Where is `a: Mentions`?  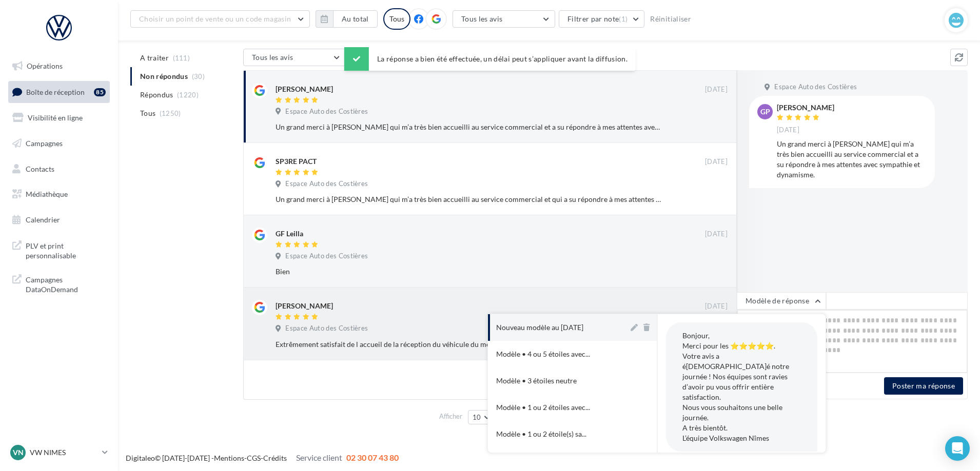 a: Mentions is located at coordinates (229, 457).